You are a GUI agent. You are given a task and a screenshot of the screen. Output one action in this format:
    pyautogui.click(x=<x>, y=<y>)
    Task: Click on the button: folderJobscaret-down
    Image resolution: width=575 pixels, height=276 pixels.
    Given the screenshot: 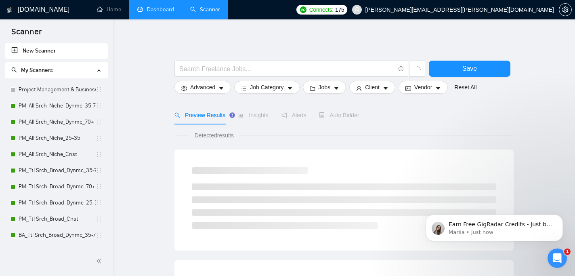 What is the action you would take?
    pyautogui.click(x=325, y=87)
    